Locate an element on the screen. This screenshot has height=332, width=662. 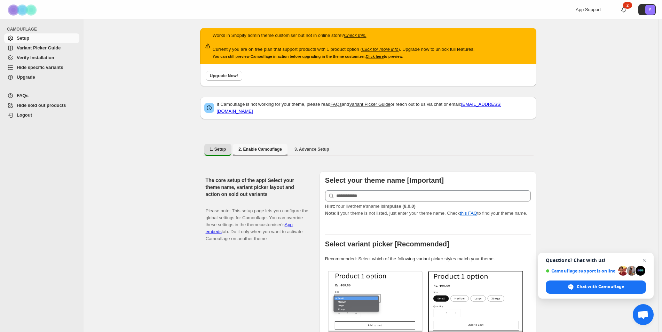
span: Variant Picker Guide is located at coordinates (39, 48).